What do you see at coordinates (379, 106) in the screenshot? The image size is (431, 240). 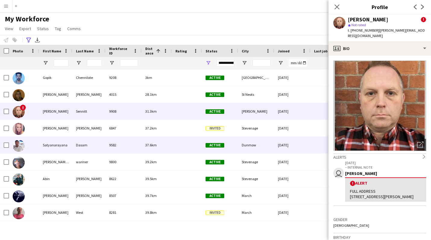 I see `img: Crew avatar or photo` at bounding box center [379, 106].